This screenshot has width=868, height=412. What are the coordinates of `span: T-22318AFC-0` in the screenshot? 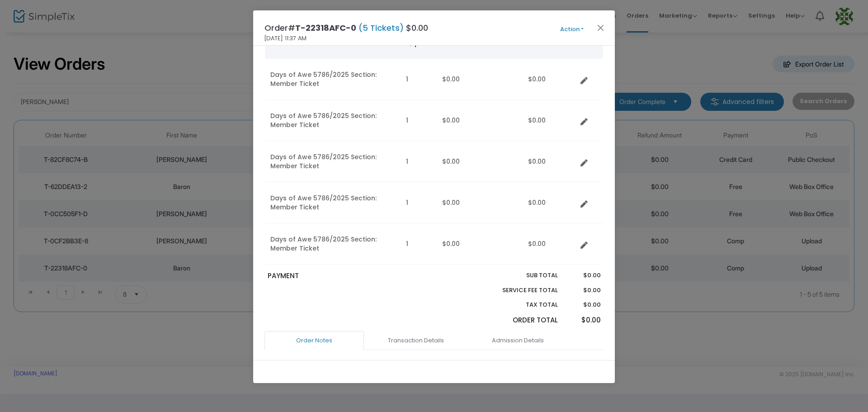 It's located at (325, 28).